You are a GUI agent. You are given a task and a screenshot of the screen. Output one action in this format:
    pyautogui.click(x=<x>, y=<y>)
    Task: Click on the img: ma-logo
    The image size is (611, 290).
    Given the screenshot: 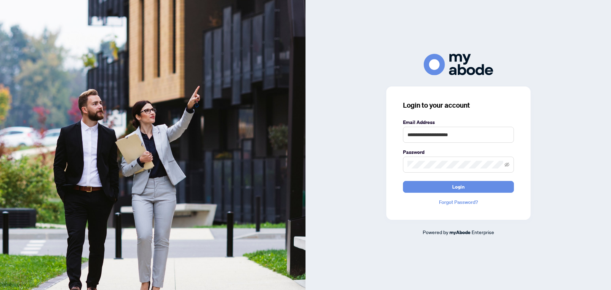 What is the action you would take?
    pyautogui.click(x=459, y=64)
    